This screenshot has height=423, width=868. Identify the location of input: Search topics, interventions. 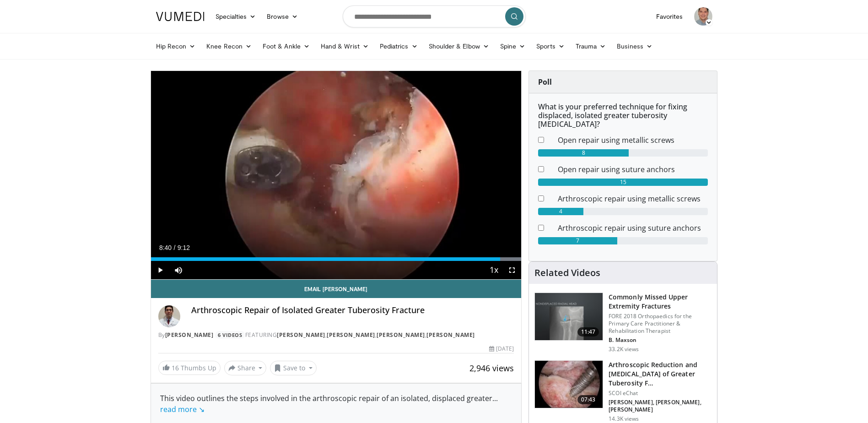
(434, 17).